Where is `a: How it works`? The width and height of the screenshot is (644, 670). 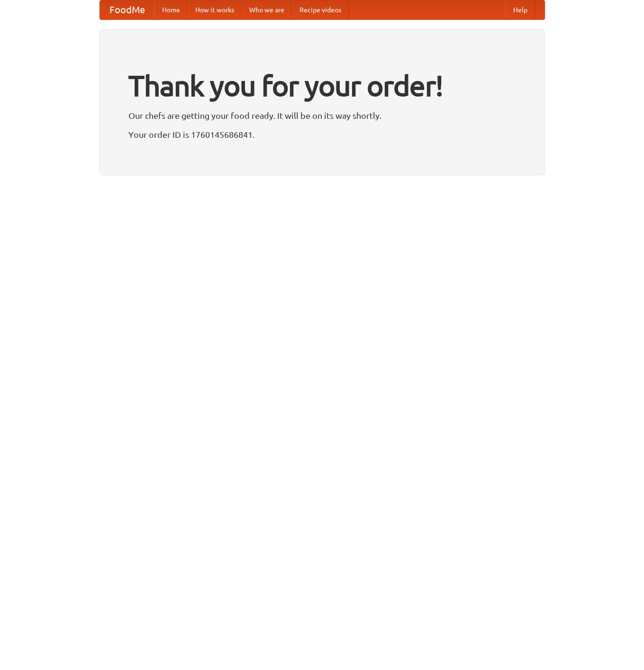 a: How it works is located at coordinates (215, 10).